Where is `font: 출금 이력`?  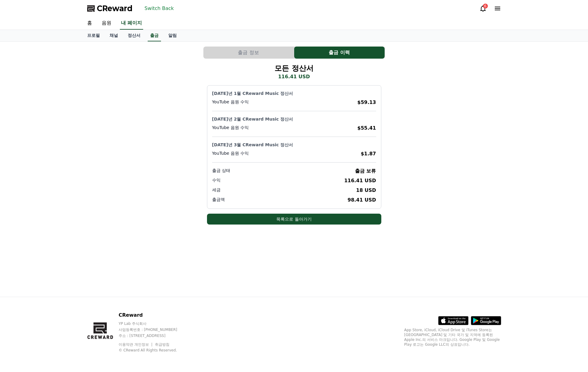
font: 출금 이력 is located at coordinates (339, 52).